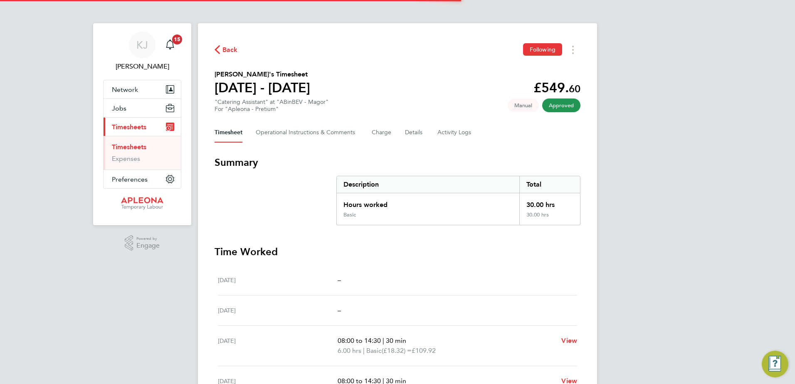  Describe the element at coordinates (396, 350) in the screenshot. I see `span: (£18.32) =` at that location.